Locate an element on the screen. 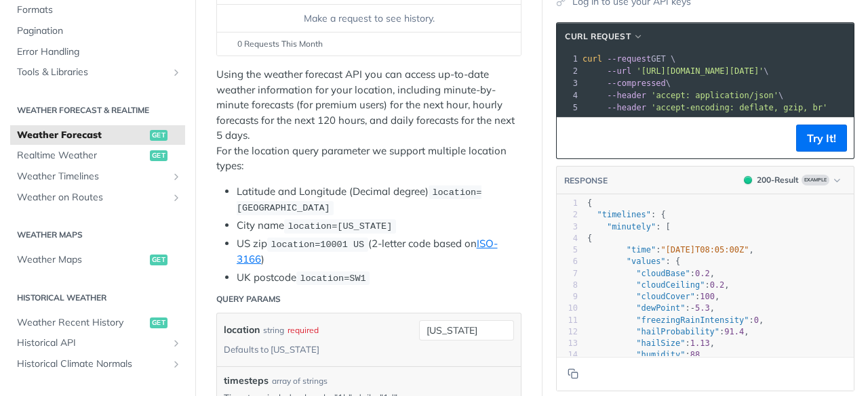 The width and height of the screenshot is (868, 396). a: Weather TimelinesShow subpages for Weather Timelines is located at coordinates (98, 177).